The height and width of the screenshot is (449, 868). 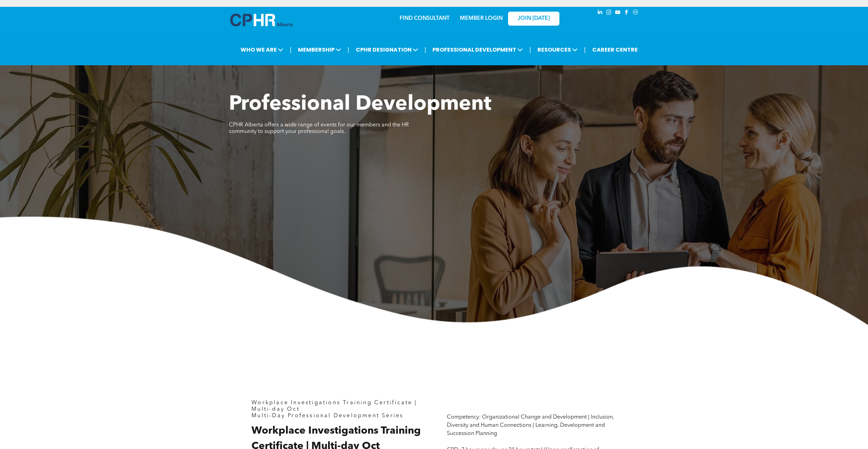 I want to click on span: PROFESSIONAL DEVELOPMENT, so click(x=478, y=50).